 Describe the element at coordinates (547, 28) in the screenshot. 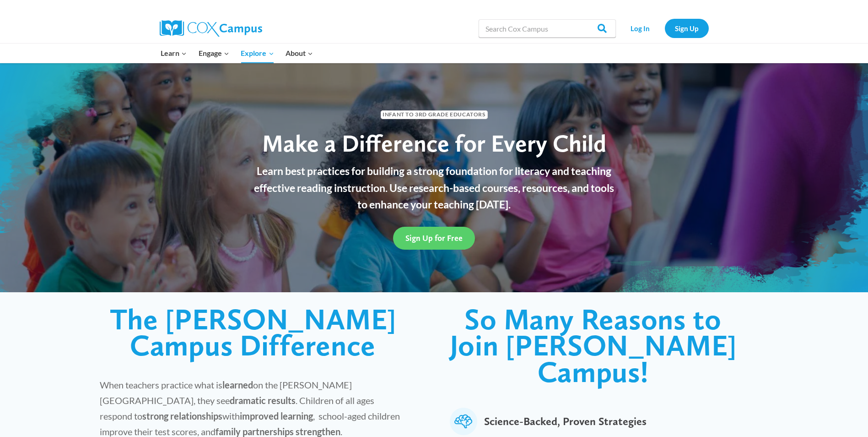

I see `input: Search Cox Campus` at that location.